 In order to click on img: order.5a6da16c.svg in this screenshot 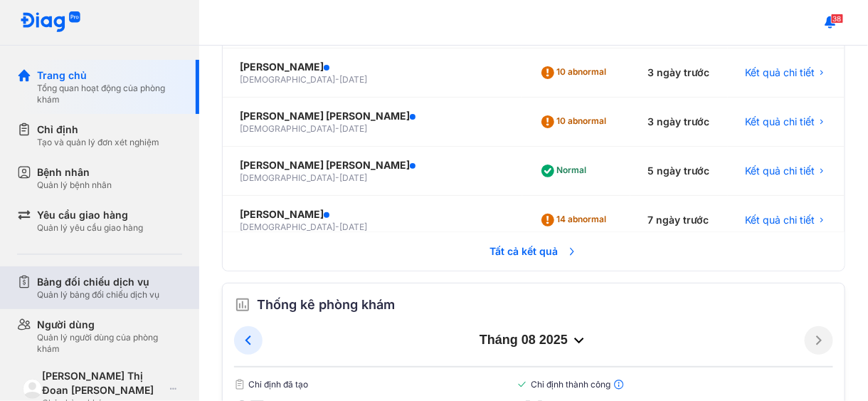, I will do `click(243, 305)`.